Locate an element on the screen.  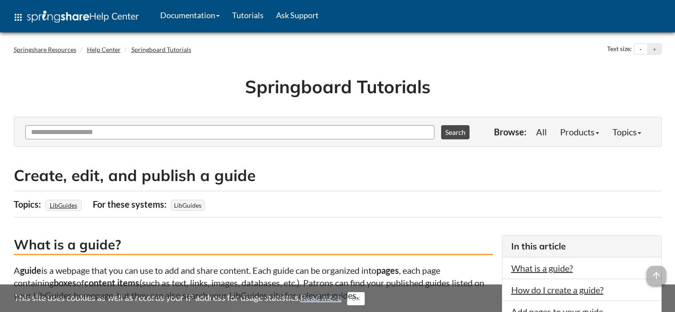
a: Ask Support is located at coordinates (297, 15).